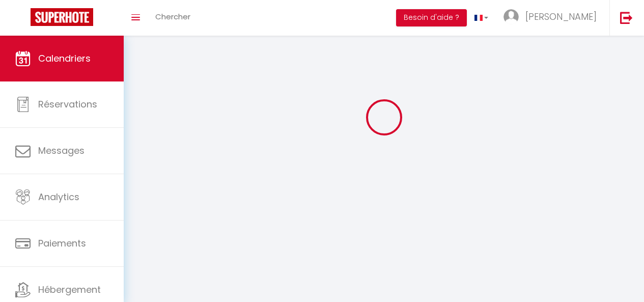 This screenshot has height=302, width=644. Describe the element at coordinates (62, 243) in the screenshot. I see `span: Paiements` at that location.